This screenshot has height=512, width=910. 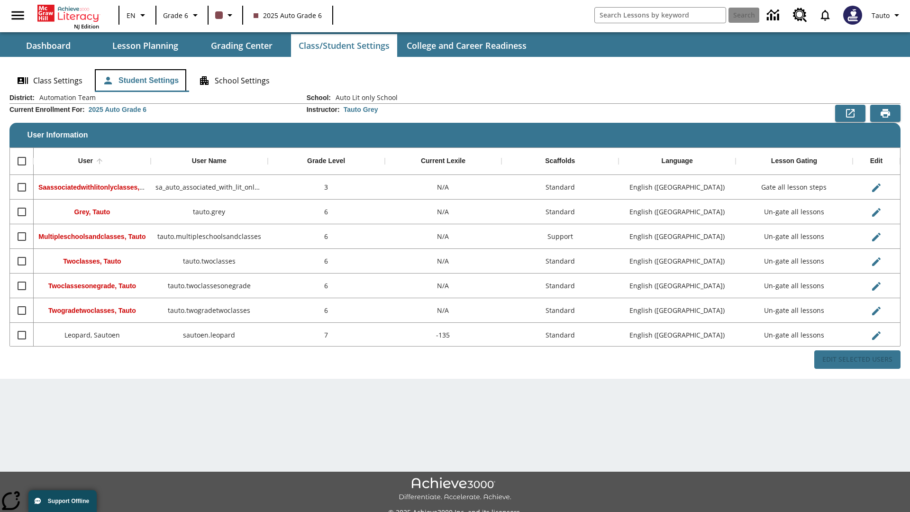 What do you see at coordinates (364, 98) in the screenshot?
I see `span: Auto Lit only School` at bounding box center [364, 98].